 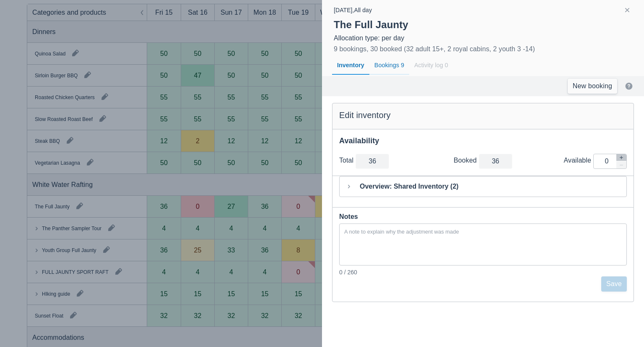 What do you see at coordinates (347, 161) in the screenshot?
I see `div: Total` at bounding box center [347, 161].